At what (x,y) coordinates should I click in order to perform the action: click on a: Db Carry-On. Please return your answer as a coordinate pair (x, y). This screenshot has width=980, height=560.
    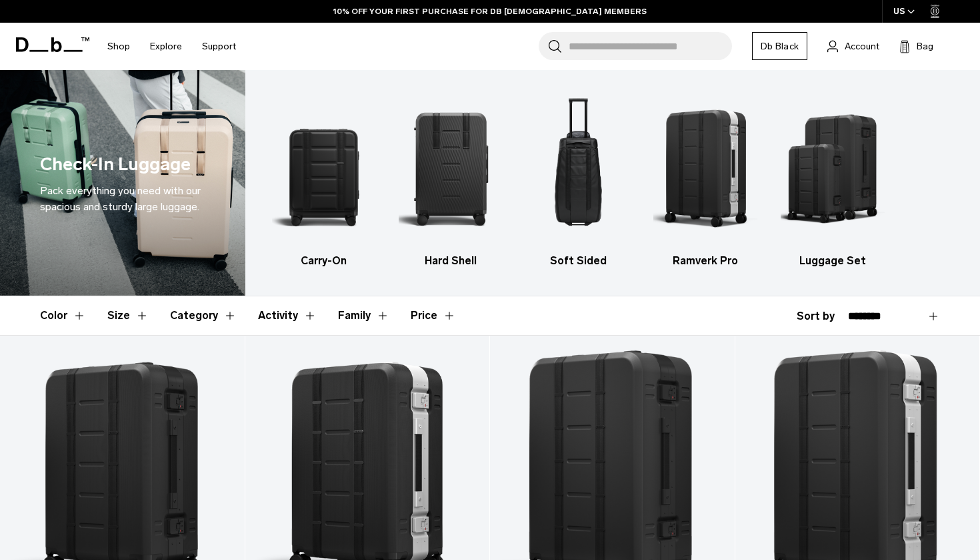
    Looking at the image, I should click on (324, 179).